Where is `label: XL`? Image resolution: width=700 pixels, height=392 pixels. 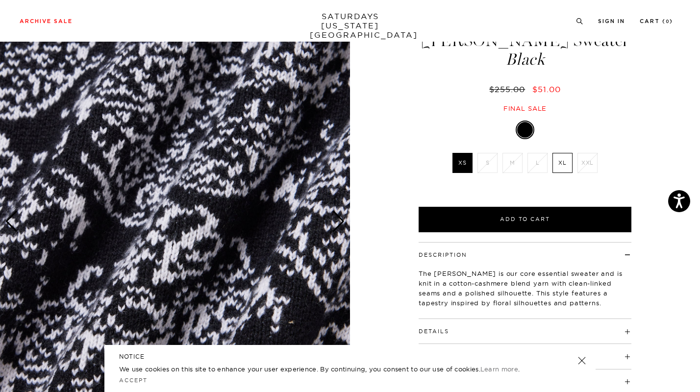
label: XL is located at coordinates (562, 163).